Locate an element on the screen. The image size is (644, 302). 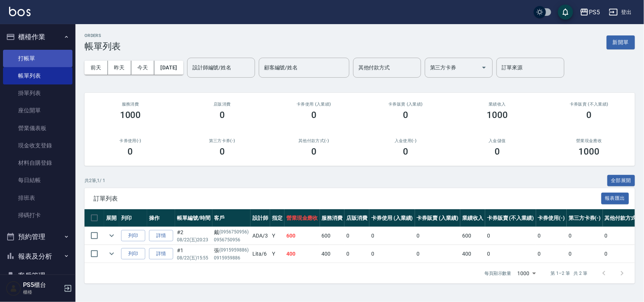
h2: 入金儲值 is located at coordinates (498, 141).